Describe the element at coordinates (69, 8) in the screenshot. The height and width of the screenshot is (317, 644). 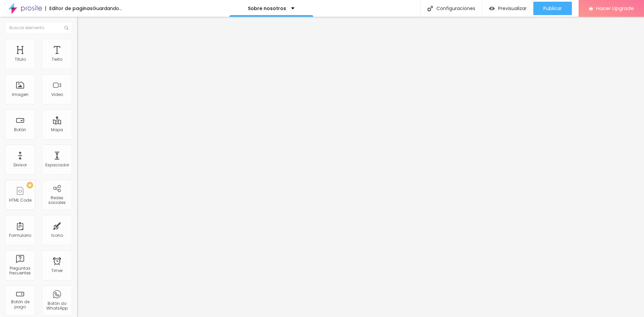
I see `div: Editor de paginas` at that location.